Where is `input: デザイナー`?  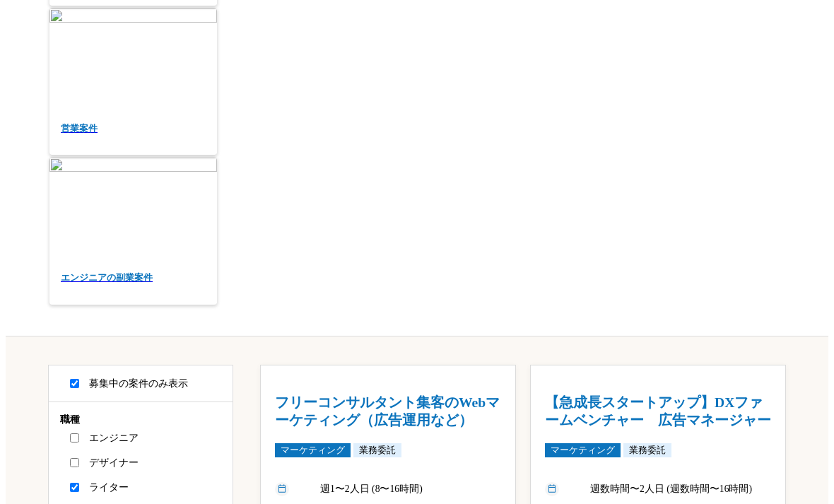 input: デザイナー is located at coordinates (74, 462).